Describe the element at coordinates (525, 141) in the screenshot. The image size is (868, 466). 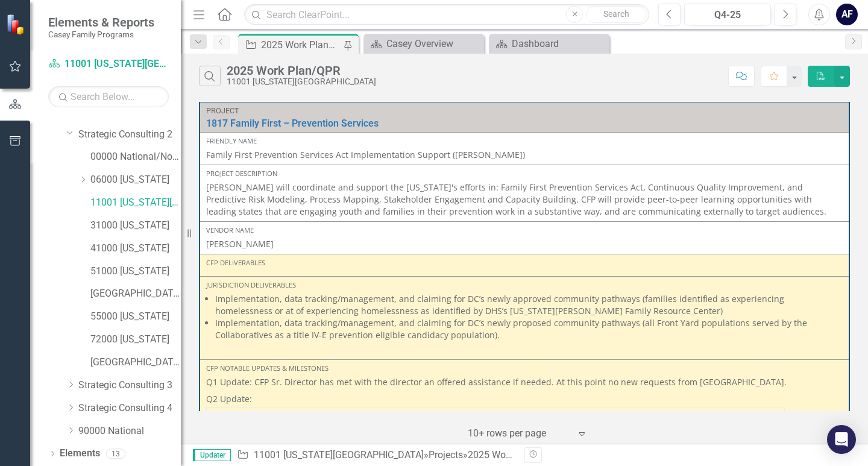
I see `div: Friendly Name` at that location.